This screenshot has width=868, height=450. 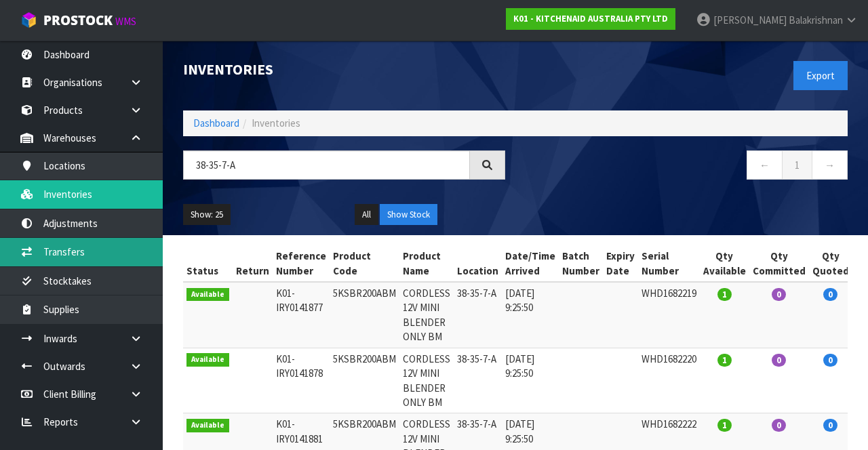 What do you see at coordinates (301, 315) in the screenshot?
I see `td: K01-IRY0141877` at bounding box center [301, 315].